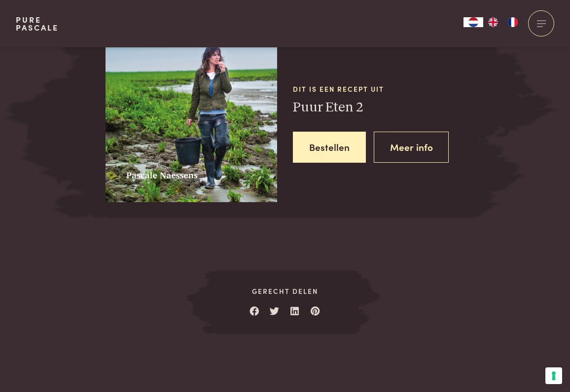  I want to click on a: Bestellen, so click(330, 147).